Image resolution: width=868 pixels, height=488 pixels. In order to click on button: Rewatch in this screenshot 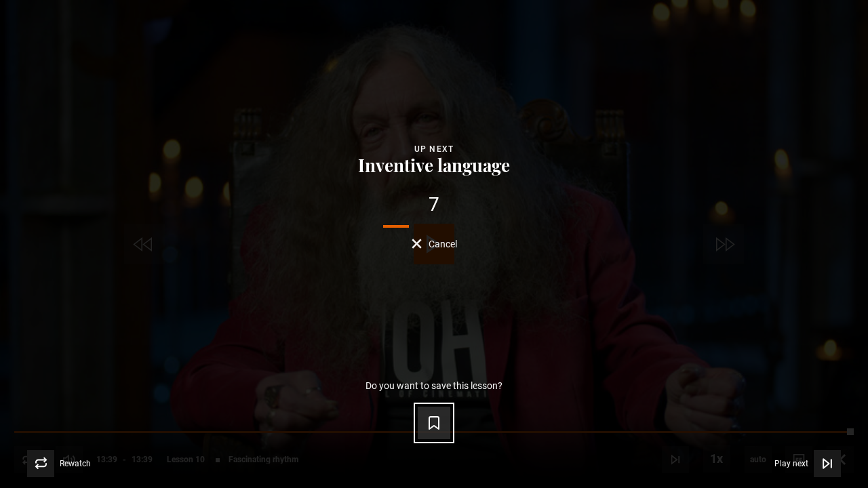, I will do `click(59, 464)`.